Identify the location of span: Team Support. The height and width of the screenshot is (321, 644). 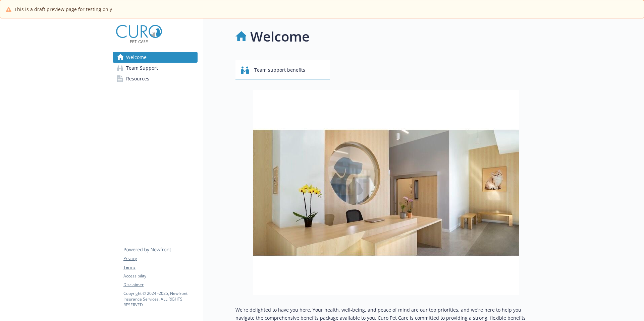
(142, 68).